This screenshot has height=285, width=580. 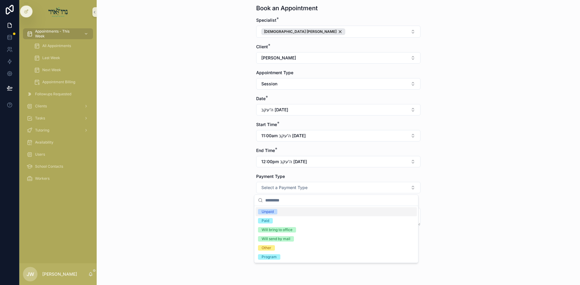 What do you see at coordinates (261, 98) in the screenshot?
I see `span: Date` at bounding box center [261, 98].